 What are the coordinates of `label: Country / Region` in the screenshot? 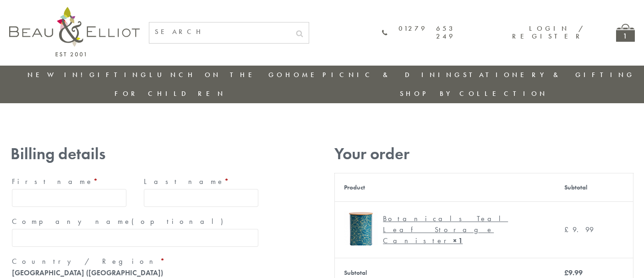 It's located at (135, 261).